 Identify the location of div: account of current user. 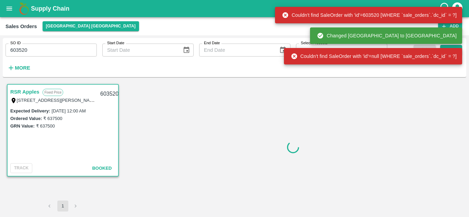
(457, 9).